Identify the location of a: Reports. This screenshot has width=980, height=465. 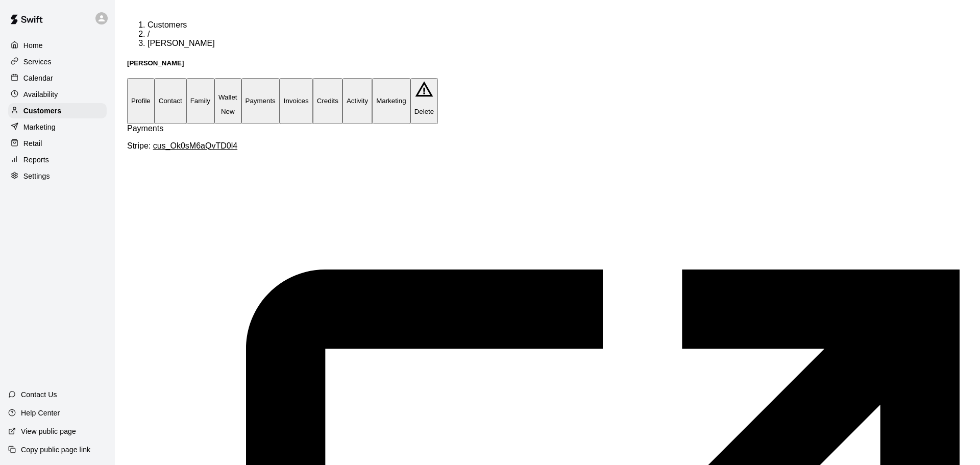
(57, 159).